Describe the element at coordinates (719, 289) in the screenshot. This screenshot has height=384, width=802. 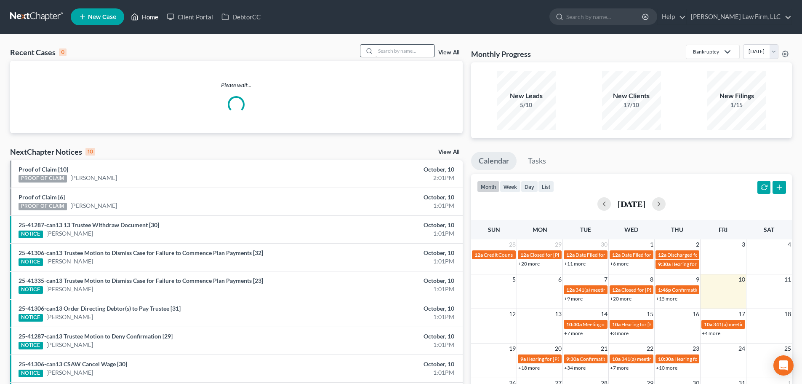
I see `span: Confirmation hearing for Apple Central KC` at that location.